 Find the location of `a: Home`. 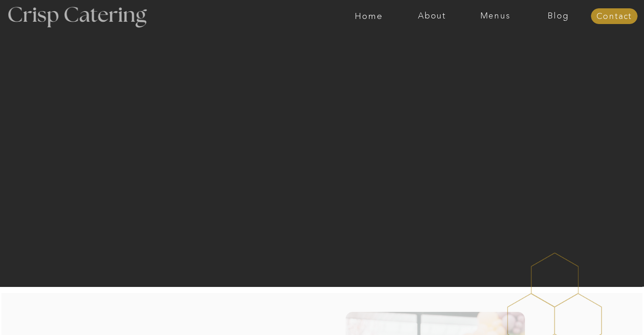

a: Home is located at coordinates (369, 16).